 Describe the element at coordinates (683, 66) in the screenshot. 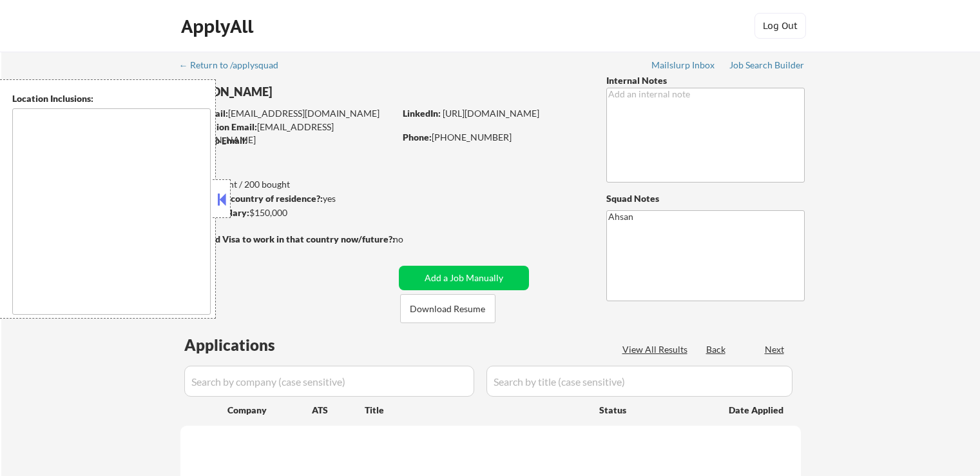

I see `div: Mailslurp Inbox` at that location.